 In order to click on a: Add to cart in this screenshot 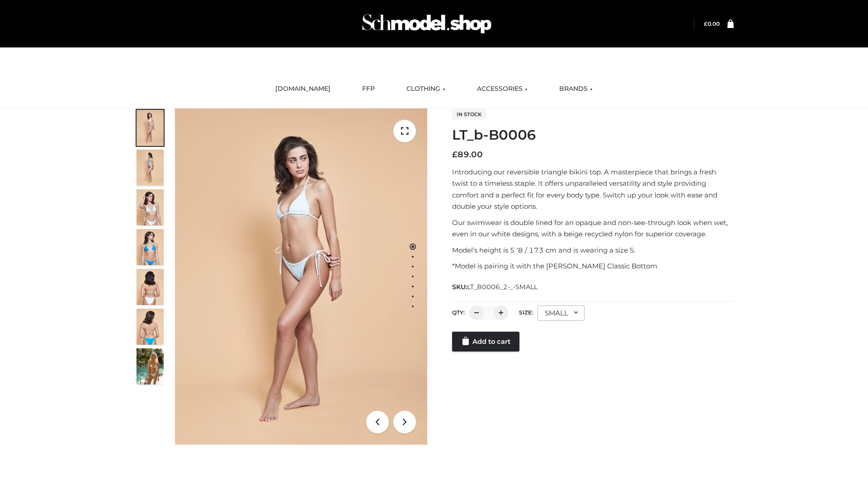, I will do `click(486, 342)`.